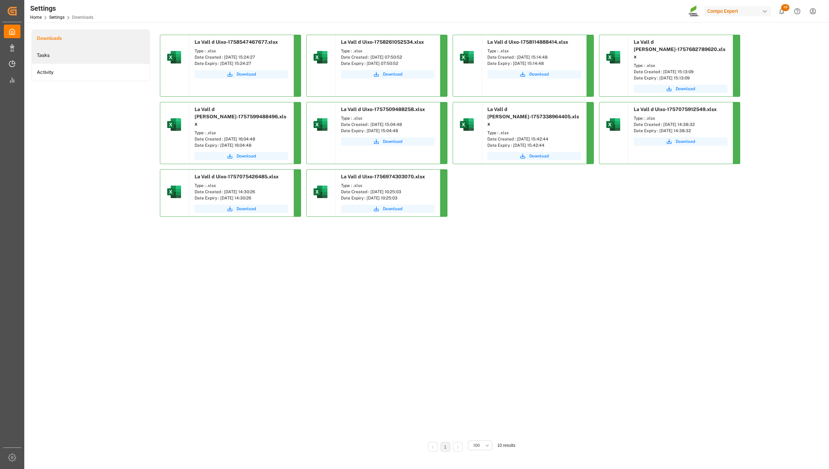 The height and width of the screenshot is (469, 829). I want to click on button: Compo Expert, so click(739, 11).